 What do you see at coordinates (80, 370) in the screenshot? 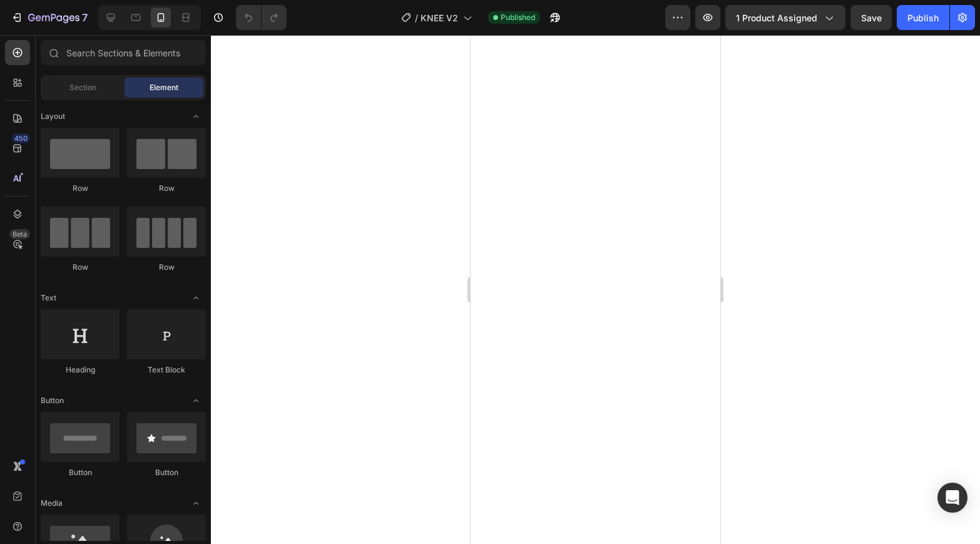
I see `div: Heading` at bounding box center [80, 370].